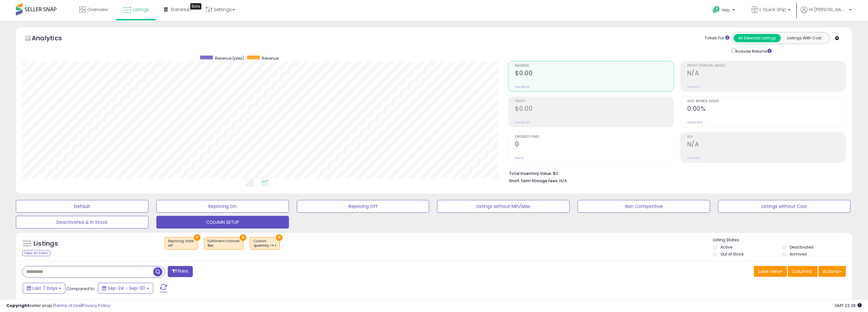 The image size is (868, 312). Describe the element at coordinates (519, 158) in the screenshot. I see `small: Prev: 0` at that location.